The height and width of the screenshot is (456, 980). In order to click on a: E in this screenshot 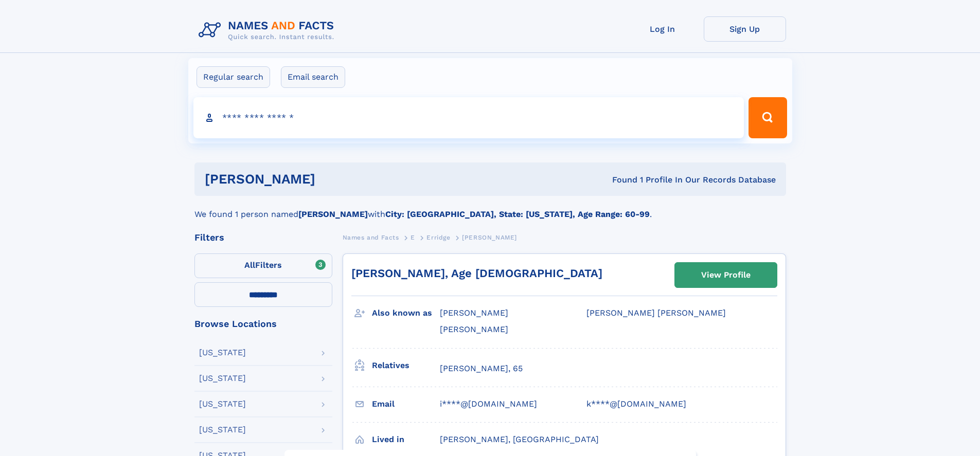, I will do `click(412, 237)`.